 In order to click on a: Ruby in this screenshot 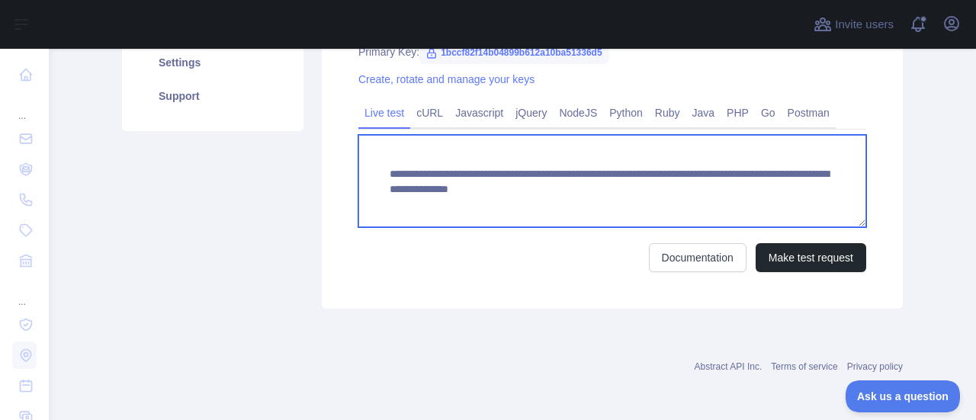, I will do `click(667, 113)`.